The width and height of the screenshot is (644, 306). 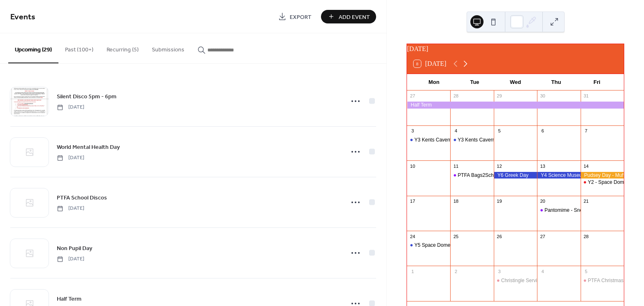 What do you see at coordinates (456, 201) in the screenshot?
I see `div: 18` at bounding box center [456, 201].